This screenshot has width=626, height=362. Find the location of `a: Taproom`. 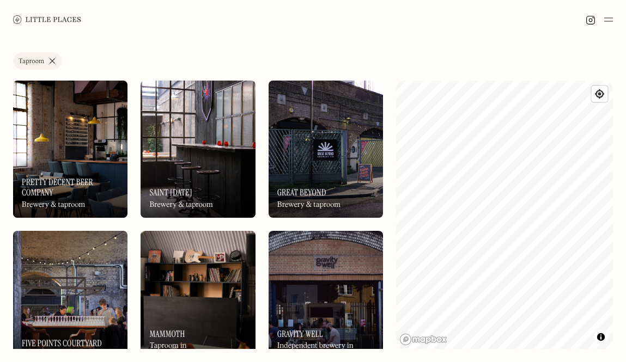

a: Taproom is located at coordinates (37, 61).